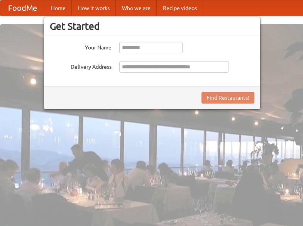  I want to click on label: Delivery Address, so click(81, 66).